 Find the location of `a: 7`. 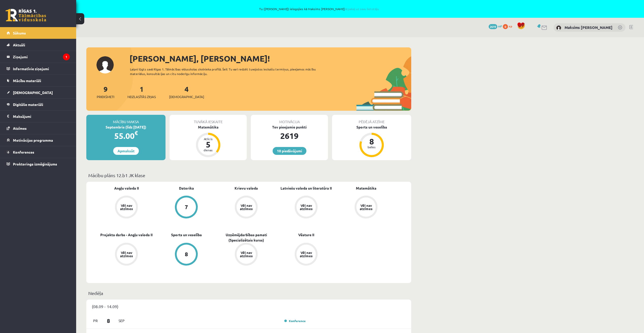

a: 7 is located at coordinates (187, 207).